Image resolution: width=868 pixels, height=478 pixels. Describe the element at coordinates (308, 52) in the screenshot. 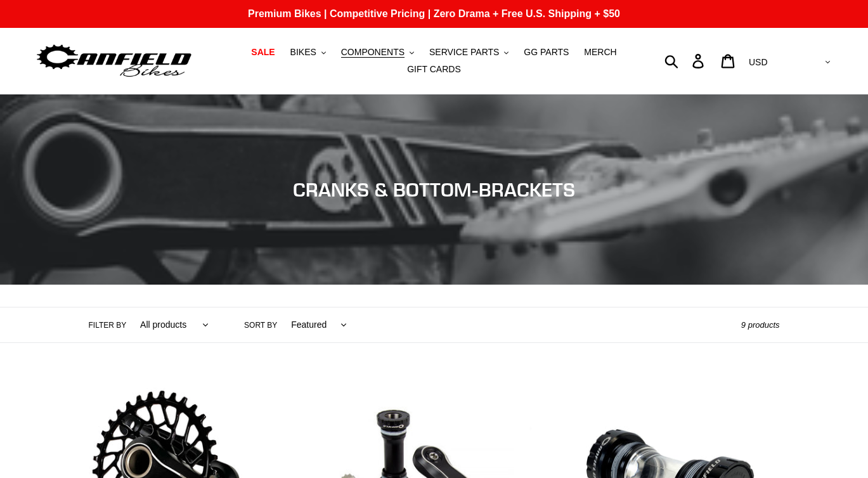

I see `button: BIKES` at that location.